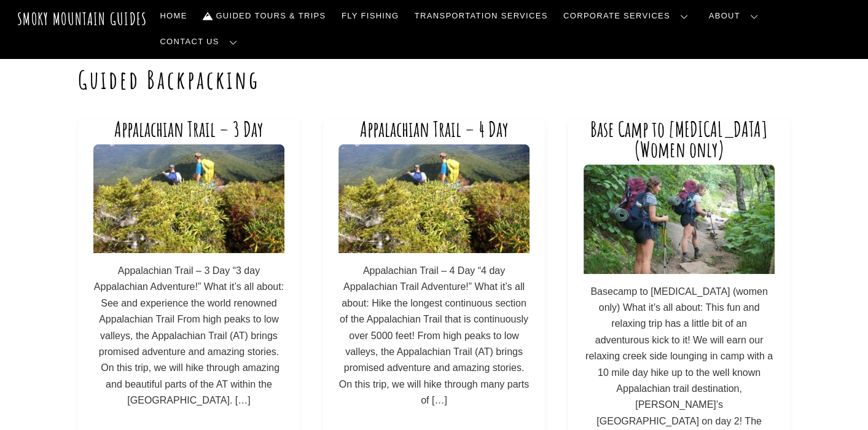  What do you see at coordinates (83, 19) in the screenshot?
I see `a: Smoky Mountain Guides` at bounding box center [83, 19].